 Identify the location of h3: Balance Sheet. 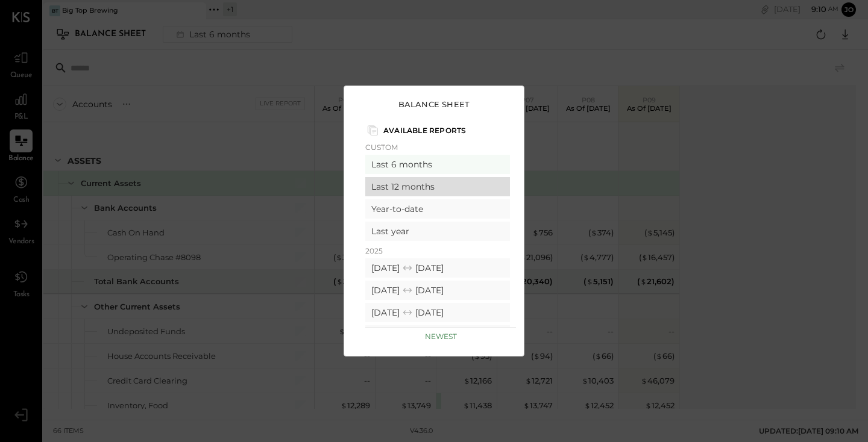
(434, 104).